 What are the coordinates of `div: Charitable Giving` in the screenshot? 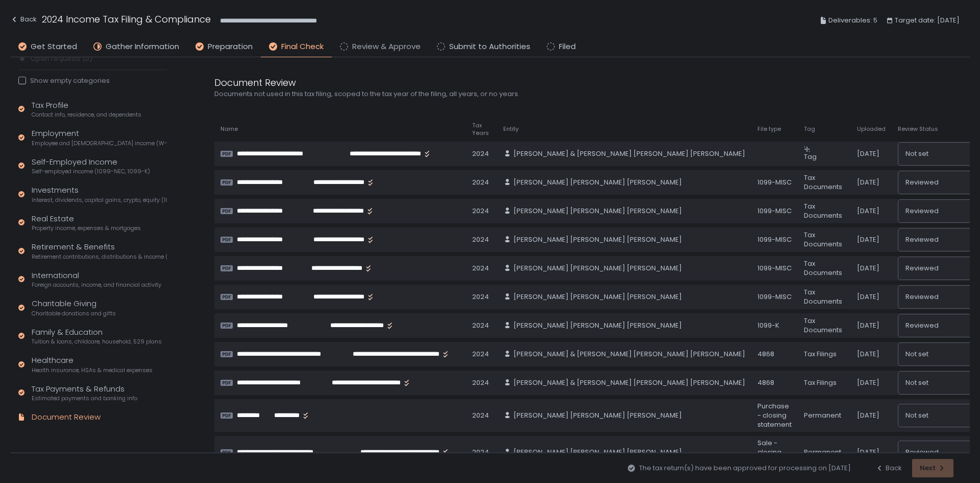 It's located at (74, 307).